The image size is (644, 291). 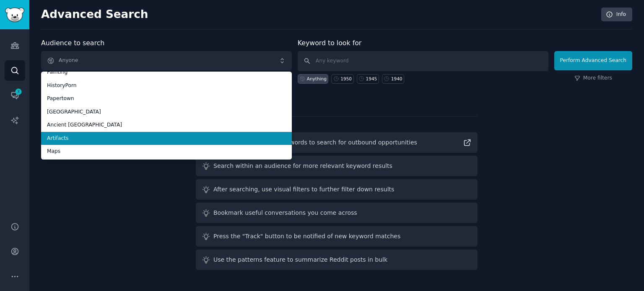 What do you see at coordinates (397, 79) in the screenshot?
I see `div: 1940` at bounding box center [397, 79].